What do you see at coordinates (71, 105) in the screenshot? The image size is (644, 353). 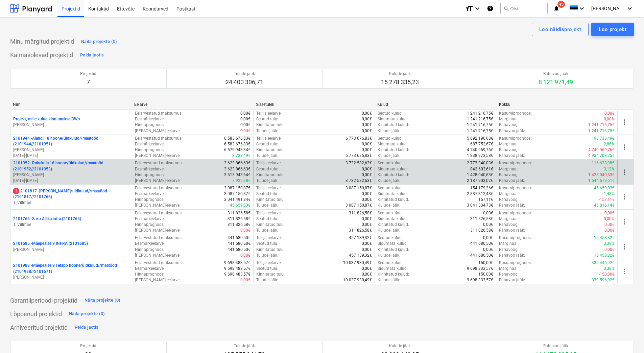 I see `div: Nimi` at bounding box center [71, 105].